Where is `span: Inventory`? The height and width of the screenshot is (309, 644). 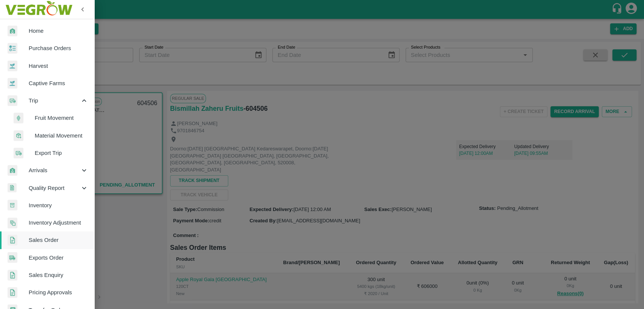 span: Inventory is located at coordinates (59, 205).